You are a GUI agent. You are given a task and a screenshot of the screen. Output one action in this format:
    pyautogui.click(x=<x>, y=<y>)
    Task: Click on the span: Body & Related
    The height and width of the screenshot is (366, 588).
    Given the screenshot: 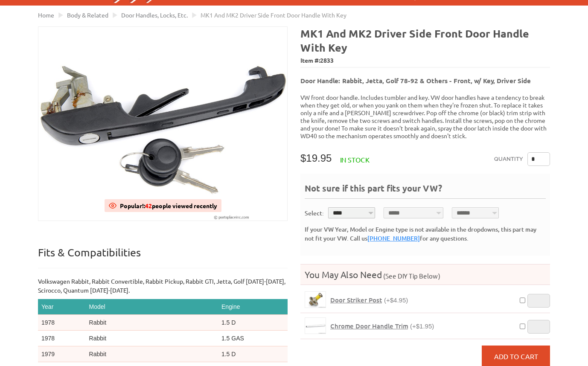 What is the action you would take?
    pyautogui.click(x=87, y=15)
    